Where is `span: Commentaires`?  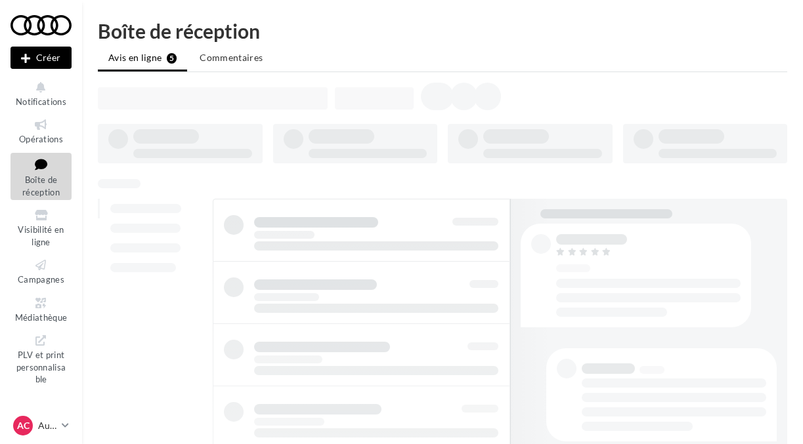 span: Commentaires is located at coordinates (231, 57).